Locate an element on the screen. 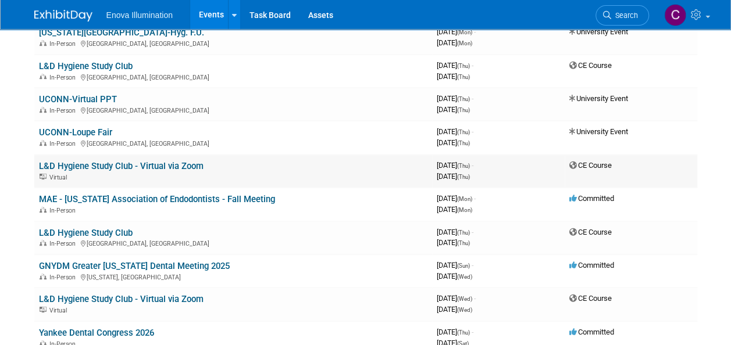 The width and height of the screenshot is (731, 345). a: UCONN-Loupe Fair is located at coordinates (76, 133).